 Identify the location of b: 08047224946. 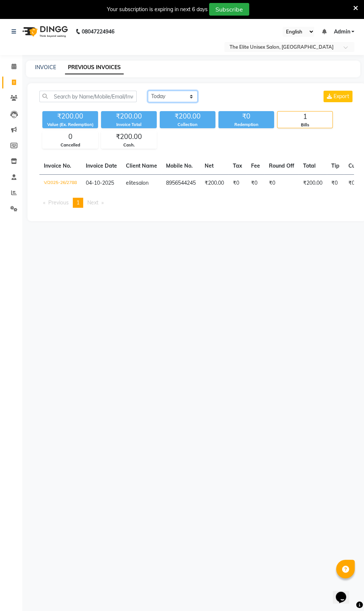
(98, 32).